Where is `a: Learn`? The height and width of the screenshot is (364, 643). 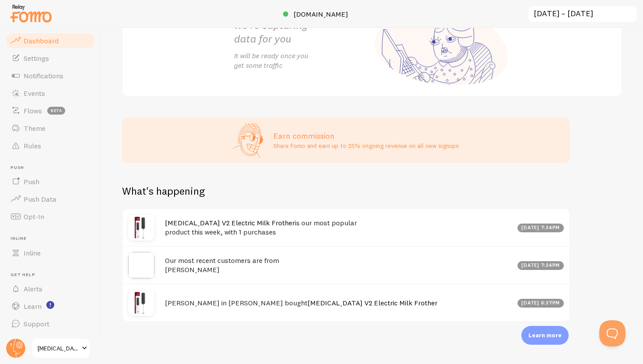 a: Learn is located at coordinates (50, 306).